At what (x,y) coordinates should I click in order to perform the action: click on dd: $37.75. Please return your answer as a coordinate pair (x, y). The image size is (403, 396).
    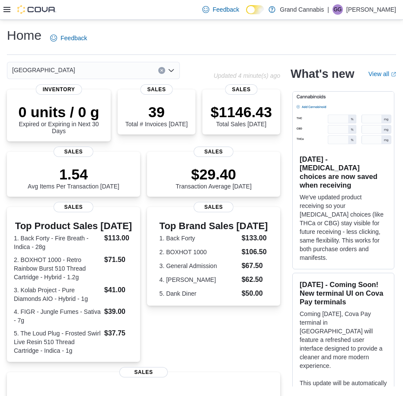
    Looking at the image, I should click on (119, 334).